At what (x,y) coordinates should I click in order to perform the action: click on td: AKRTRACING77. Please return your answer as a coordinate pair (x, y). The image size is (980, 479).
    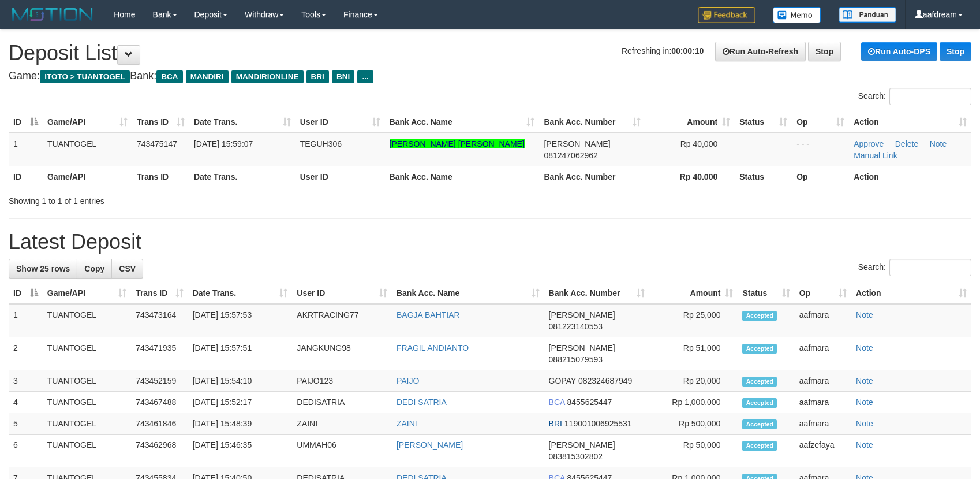
    Looking at the image, I should click on (342, 320).